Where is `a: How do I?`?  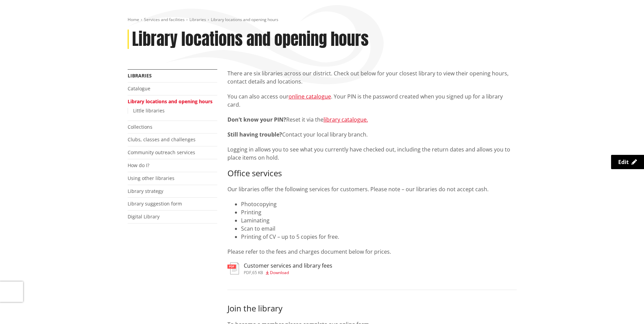
a: How do I? is located at coordinates (138, 165).